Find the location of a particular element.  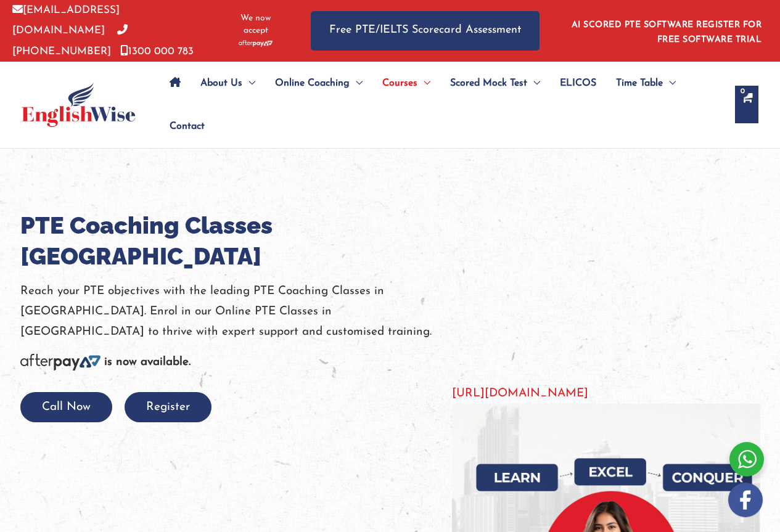

a: About UsMenu Toggle is located at coordinates (227, 83).